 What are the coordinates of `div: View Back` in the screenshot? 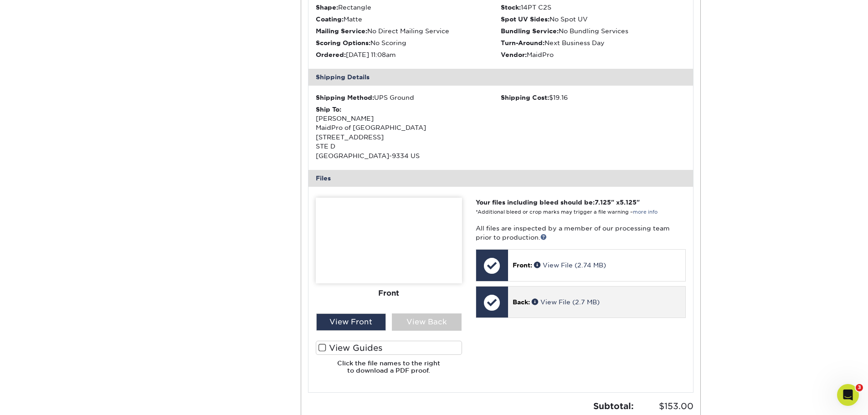 It's located at (427, 322).